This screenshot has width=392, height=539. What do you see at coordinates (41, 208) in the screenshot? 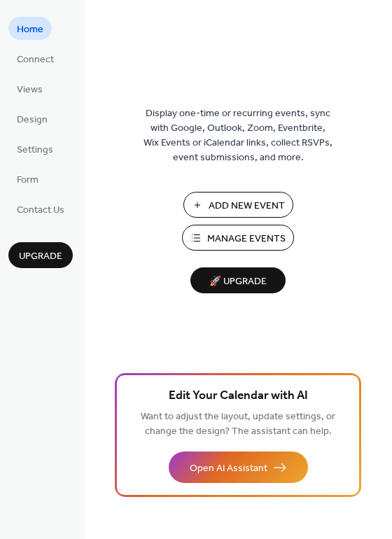
I see `a: Contact Us` at bounding box center [41, 208].